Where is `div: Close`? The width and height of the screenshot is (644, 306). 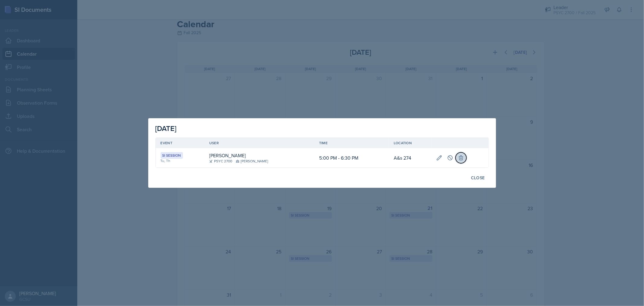 div: Close is located at coordinates (478, 178).